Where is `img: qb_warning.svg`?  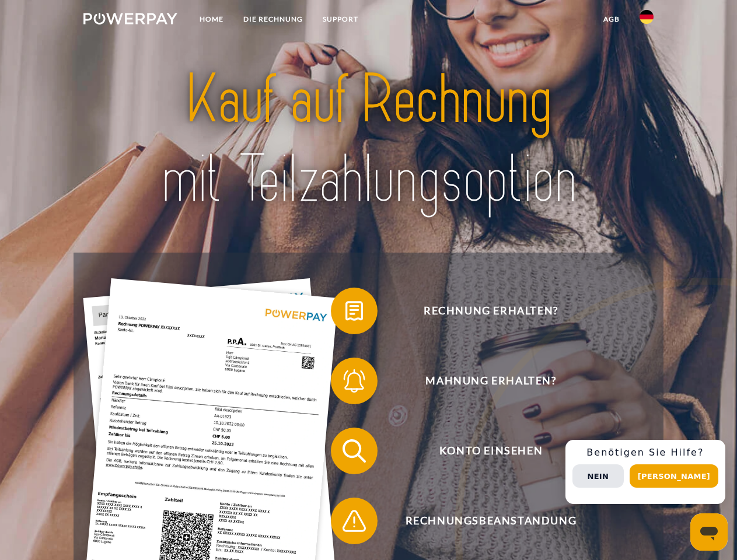 img: qb_warning.svg is located at coordinates (354, 521).